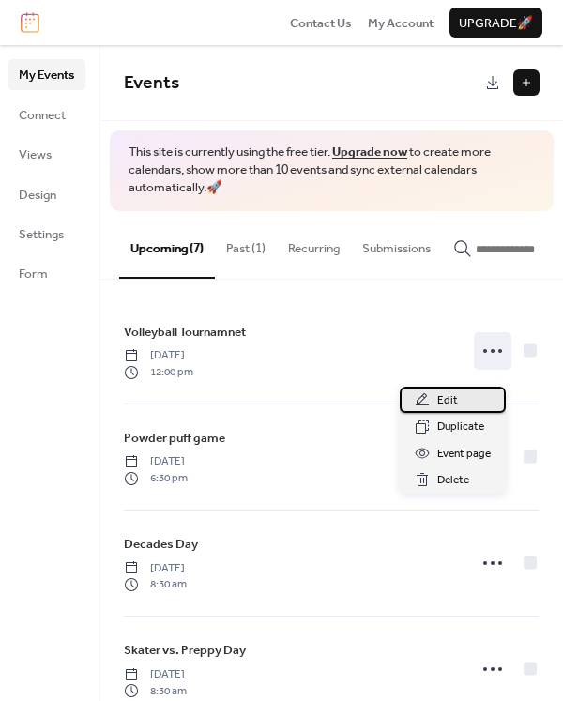 The image size is (563, 701). I want to click on span: Edit, so click(447, 400).